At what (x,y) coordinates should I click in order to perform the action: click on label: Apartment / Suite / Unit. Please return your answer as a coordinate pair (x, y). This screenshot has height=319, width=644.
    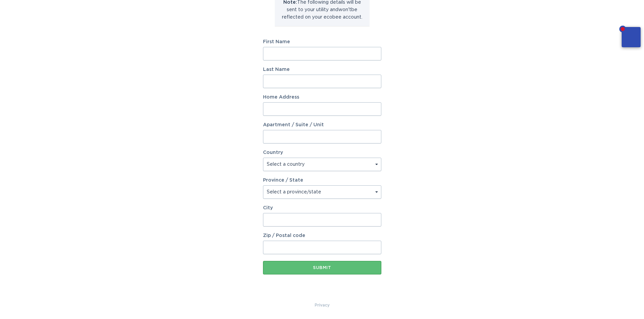
    Looking at the image, I should click on (322, 125).